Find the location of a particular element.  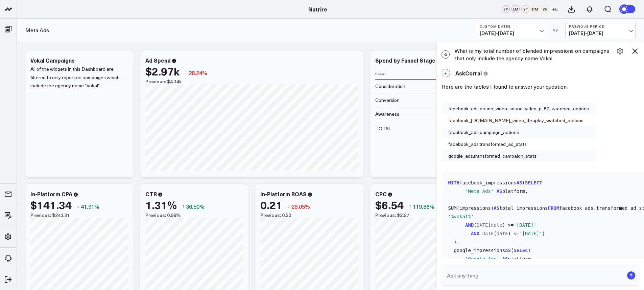

span: G is located at coordinates (445, 55).